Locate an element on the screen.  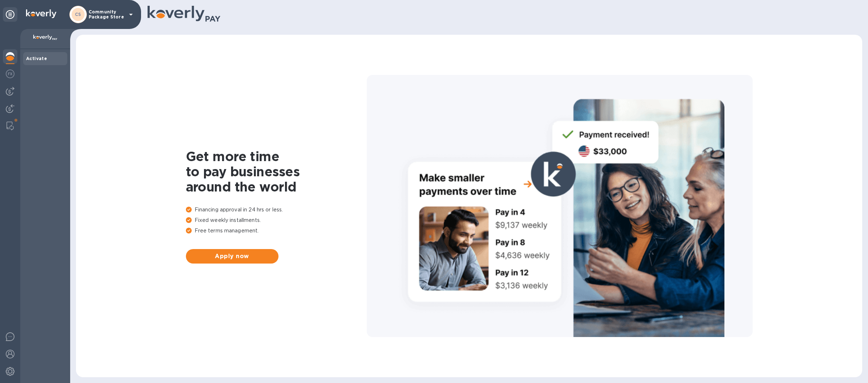
p: Community Package Store is located at coordinates (106, 15).